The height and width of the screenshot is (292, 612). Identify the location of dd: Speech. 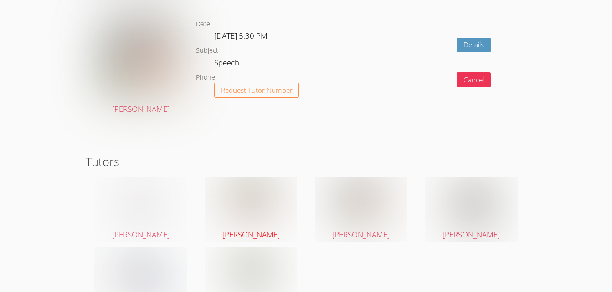
(227, 64).